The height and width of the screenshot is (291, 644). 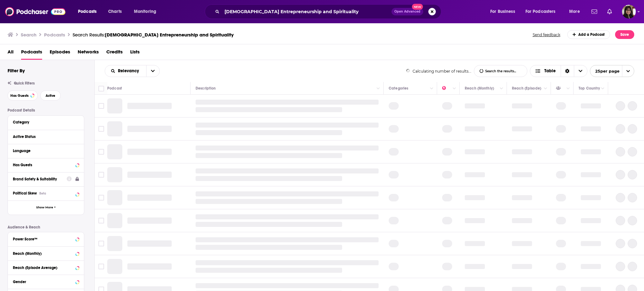 What do you see at coordinates (46, 207) in the screenshot?
I see `button: Show More` at bounding box center [46, 207].